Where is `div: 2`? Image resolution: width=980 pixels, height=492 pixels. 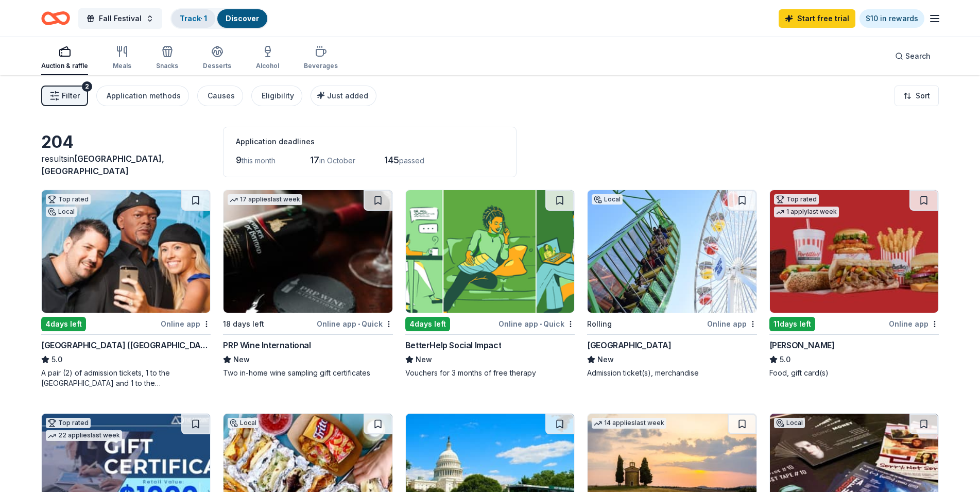 div: 2 is located at coordinates (87, 86).